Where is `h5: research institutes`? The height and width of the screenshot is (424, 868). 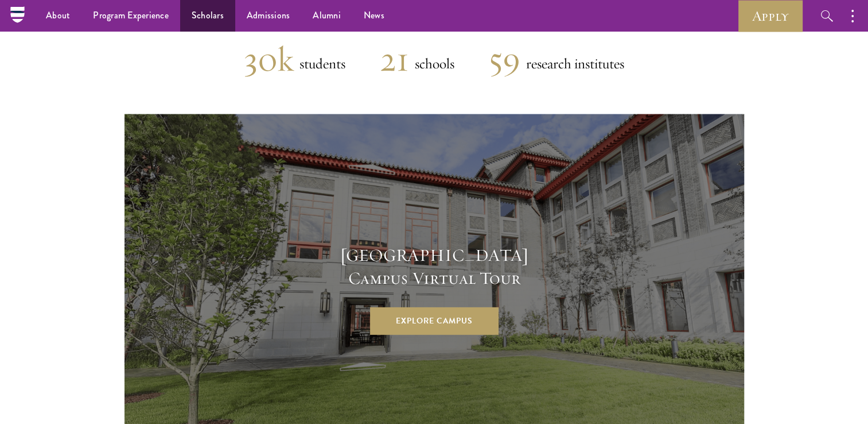
h5: research institutes is located at coordinates (572, 64).